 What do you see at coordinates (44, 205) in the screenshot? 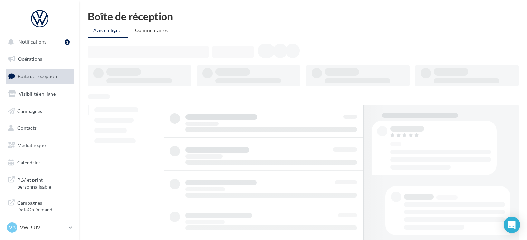
I see `span: Campagnes DataOnDemand` at bounding box center [44, 205].